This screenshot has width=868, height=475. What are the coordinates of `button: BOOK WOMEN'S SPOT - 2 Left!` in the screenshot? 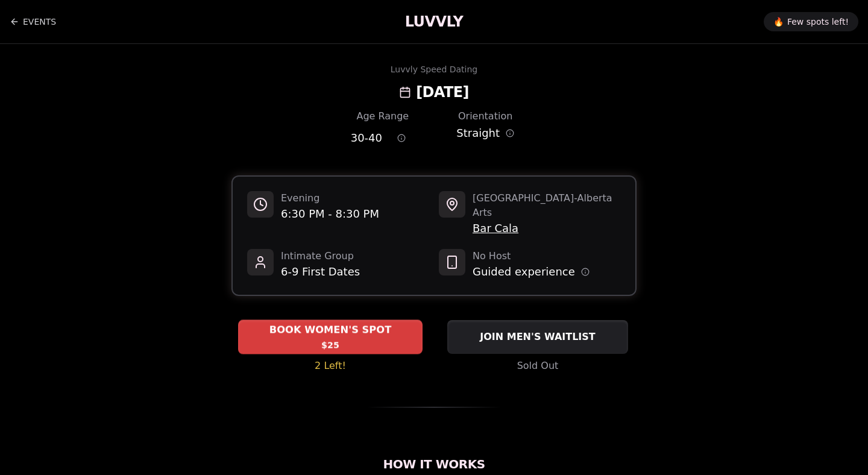 It's located at (331, 336).